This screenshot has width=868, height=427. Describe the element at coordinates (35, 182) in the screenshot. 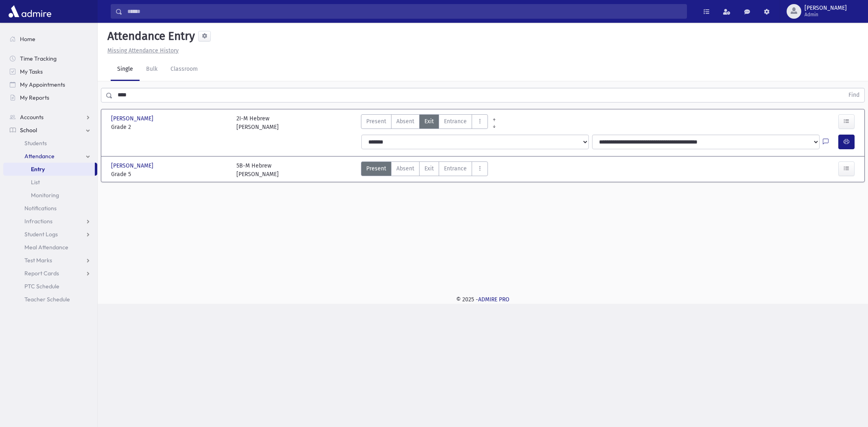

I see `span: List` at that location.